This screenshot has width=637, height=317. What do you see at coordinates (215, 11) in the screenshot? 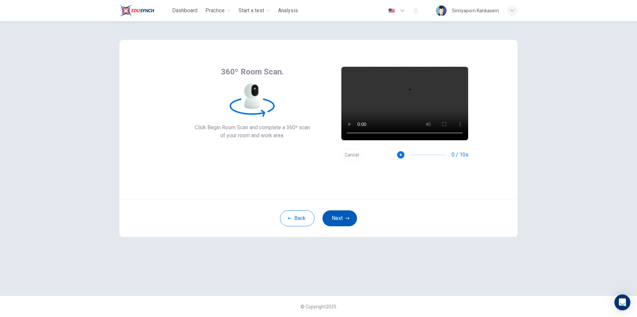
I see `span: Practice` at bounding box center [215, 11].